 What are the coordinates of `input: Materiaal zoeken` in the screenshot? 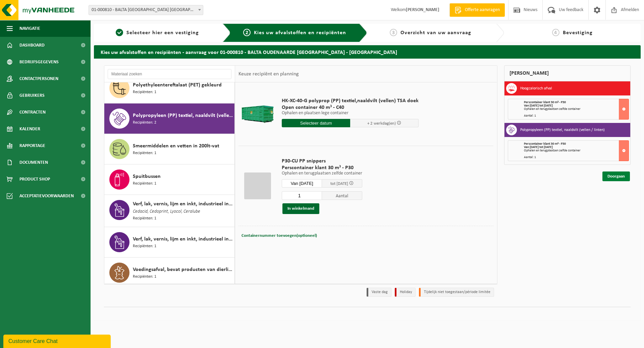 It's located at (169, 74).